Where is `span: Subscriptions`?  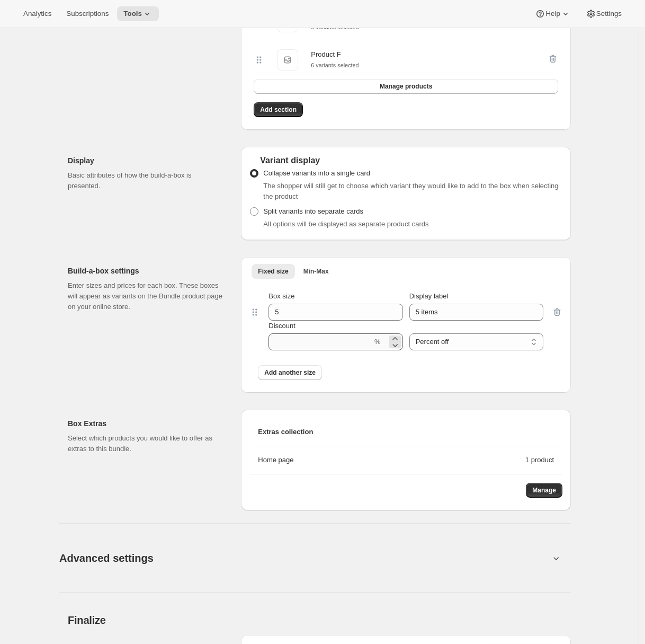
span: Subscriptions is located at coordinates (87, 14).